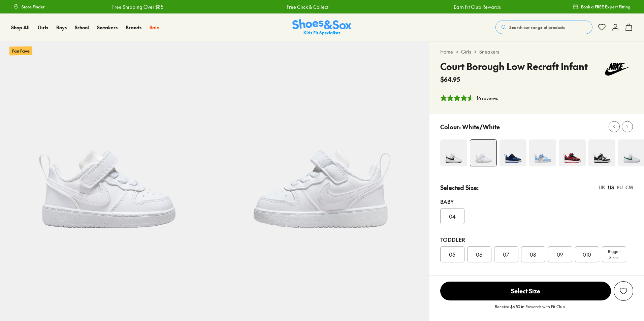  Describe the element at coordinates (21, 50) in the screenshot. I see `p: Fan Fave` at that location.